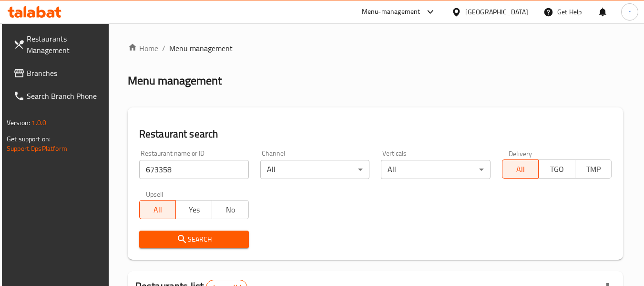 This screenshot has width=644, height=286. Describe the element at coordinates (58, 73) in the screenshot. I see `a: Branches` at that location.